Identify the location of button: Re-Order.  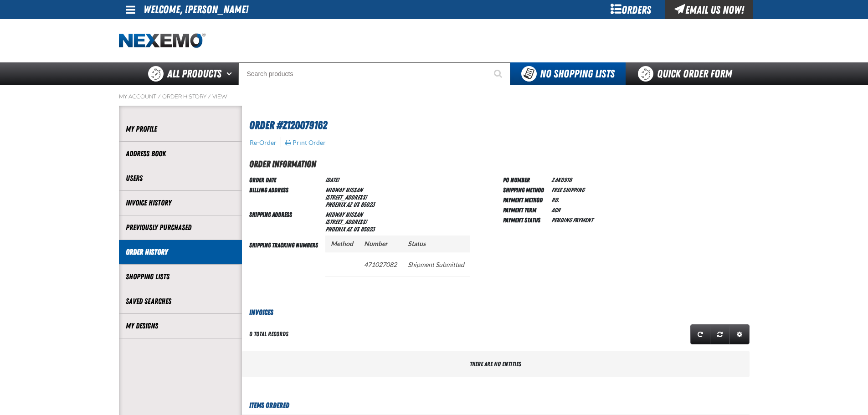
(263, 143).